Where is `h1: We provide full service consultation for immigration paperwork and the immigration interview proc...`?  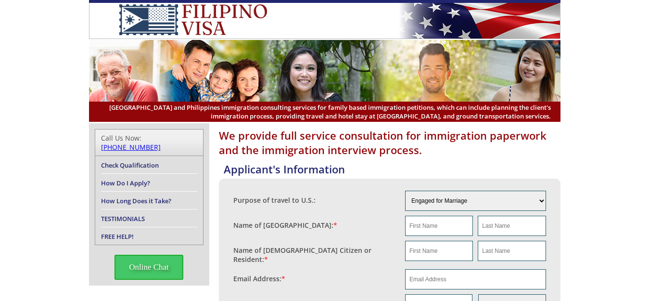 h1: We provide full service consultation for immigration paperwork and the immigration interview proc... is located at coordinates (390, 142).